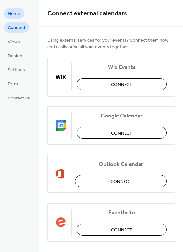 The height and width of the screenshot is (252, 183). Describe the element at coordinates (121, 164) in the screenshot. I see `span: Outlook Calendar` at that location.